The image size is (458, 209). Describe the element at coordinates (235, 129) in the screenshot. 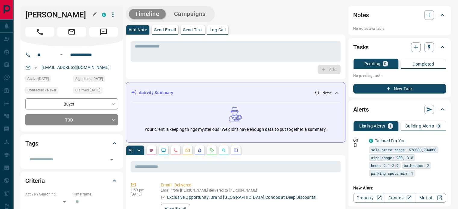

I see `p: Your client is keeping things mysterious! We didn't have enough data to put together a summary.` at that location.